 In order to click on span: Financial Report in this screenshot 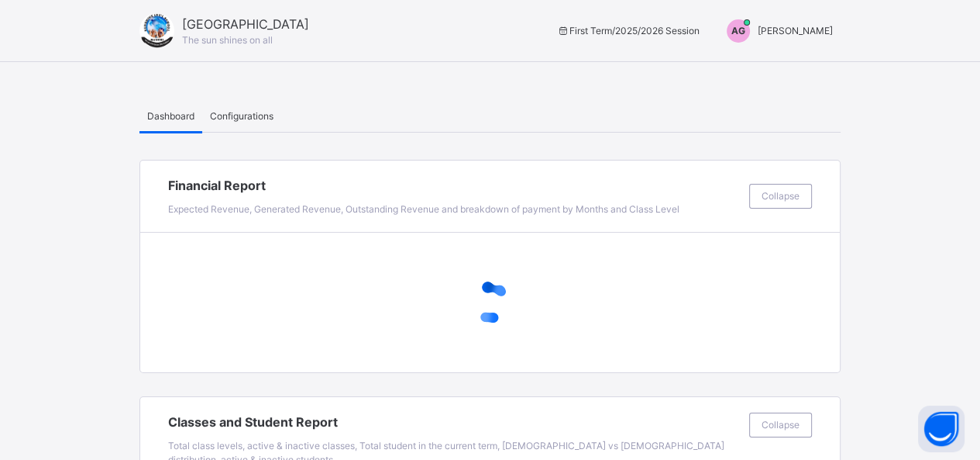, I will do `click(455, 185)`.